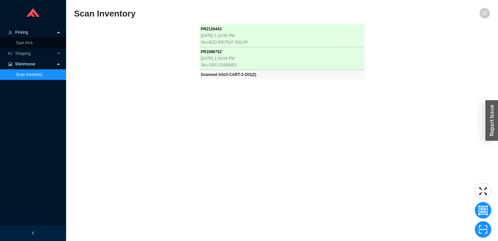 Image resolution: width=498 pixels, height=241 pixels. What do you see at coordinates (483, 191) in the screenshot?
I see `span: fullscreen` at bounding box center [483, 191].